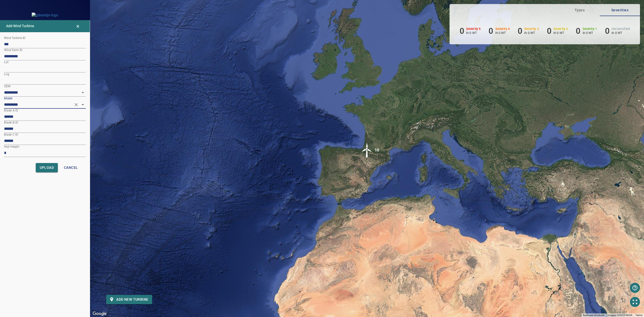 The height and width of the screenshot is (317, 644). What do you see at coordinates (100, 314) in the screenshot?
I see `a: Open this area in Google Maps (opens a new window)` at bounding box center [100, 314].